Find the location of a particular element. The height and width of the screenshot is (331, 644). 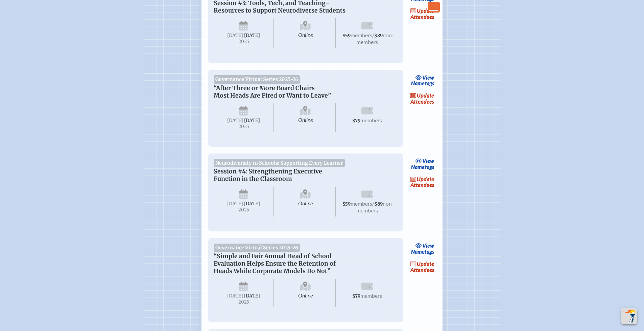

span: Session #4: Strengthening Executive Function in the Classroom is located at coordinates (268, 175).